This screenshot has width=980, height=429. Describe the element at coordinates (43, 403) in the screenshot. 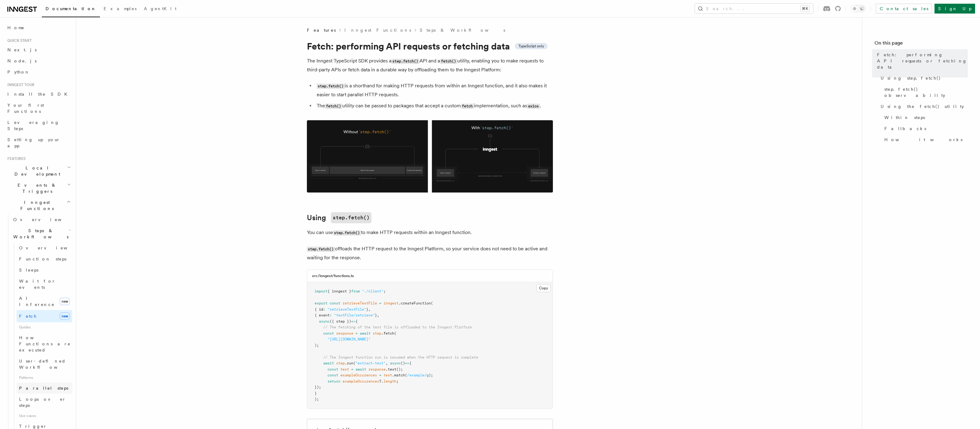

I see `span: Loops over steps` at that location.